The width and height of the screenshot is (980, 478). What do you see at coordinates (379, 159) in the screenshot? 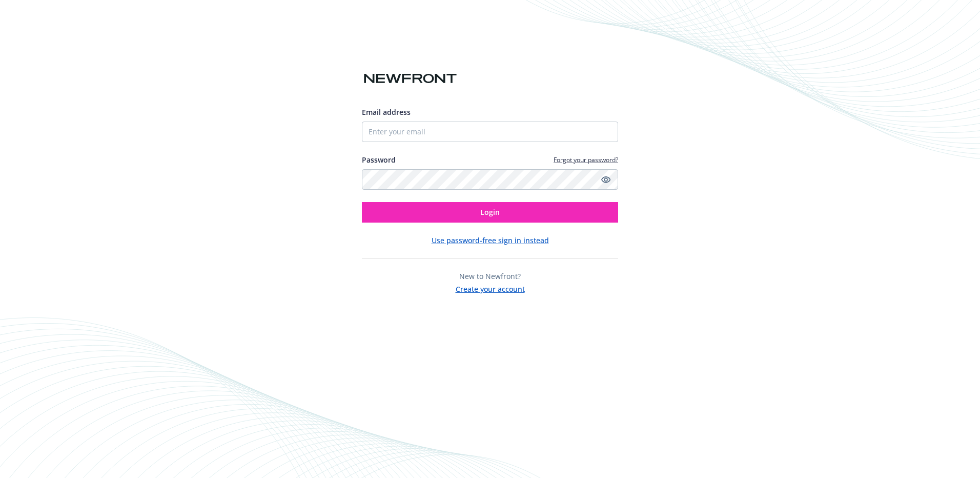
I see `label: Password` at bounding box center [379, 159].